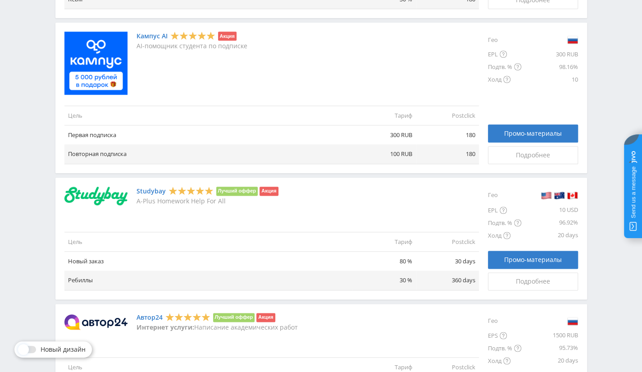 The height and width of the screenshot is (372, 642). I want to click on td: 360 days, so click(447, 280).